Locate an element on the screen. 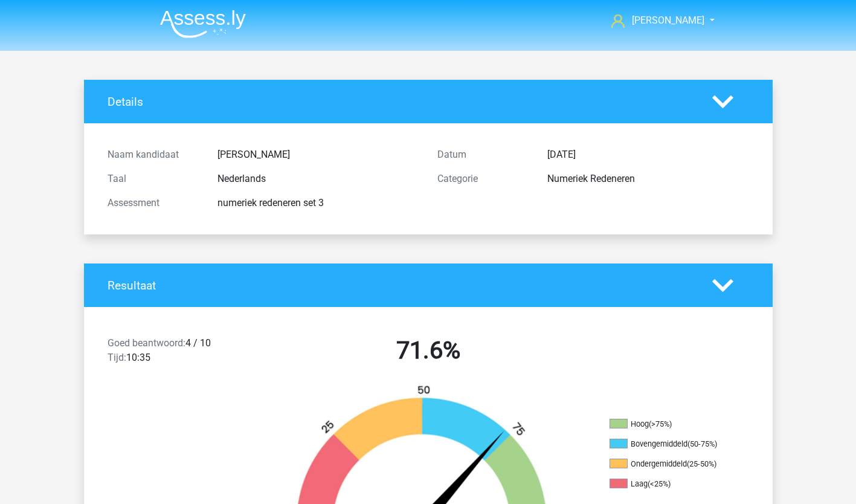 The width and height of the screenshot is (856, 504). h2: 71.6% is located at coordinates (428, 350).